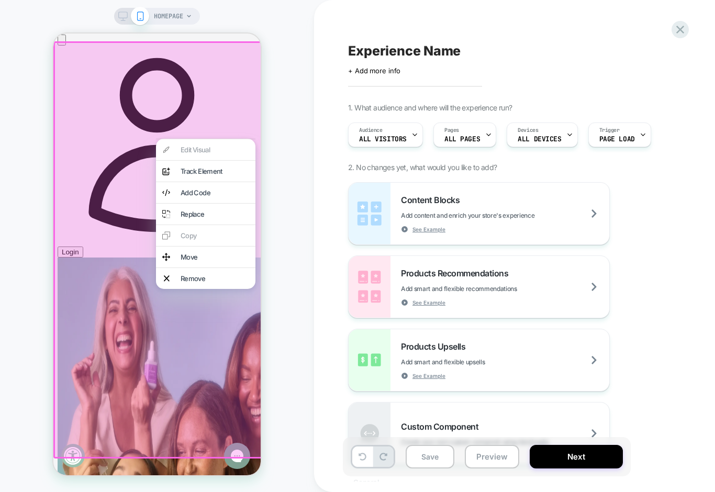 The image size is (715, 492). What do you see at coordinates (485, 288) in the screenshot?
I see `span: Add smart and flexible recommendations` at bounding box center [485, 288].